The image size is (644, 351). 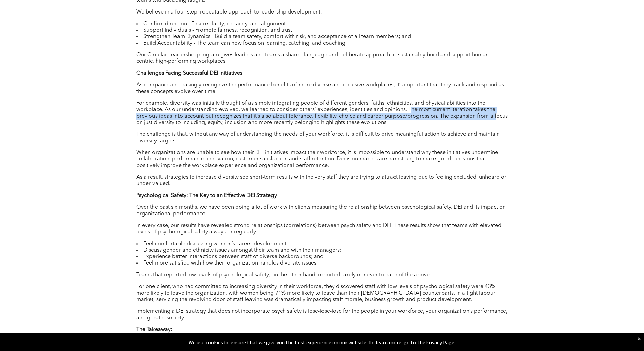 I want to click on li: Experience better interactions between staff of diverse backgrounds; and, so click(x=322, y=257).